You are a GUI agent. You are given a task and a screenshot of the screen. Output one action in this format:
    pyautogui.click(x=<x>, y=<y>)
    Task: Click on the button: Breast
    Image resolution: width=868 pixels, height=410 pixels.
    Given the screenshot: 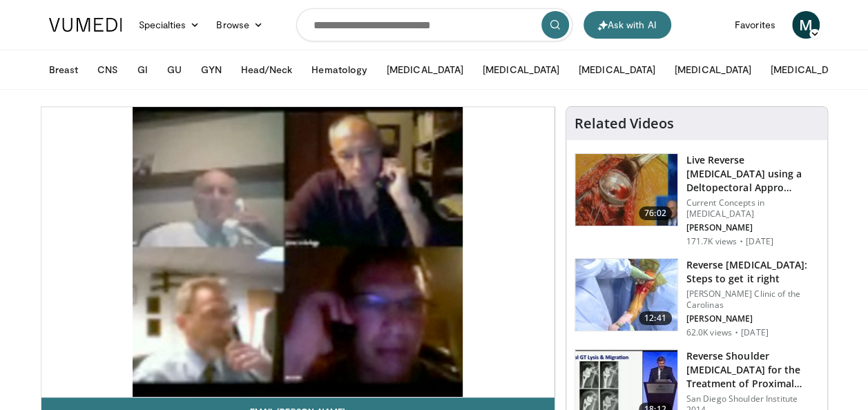 What is the action you would take?
    pyautogui.click(x=63, y=69)
    